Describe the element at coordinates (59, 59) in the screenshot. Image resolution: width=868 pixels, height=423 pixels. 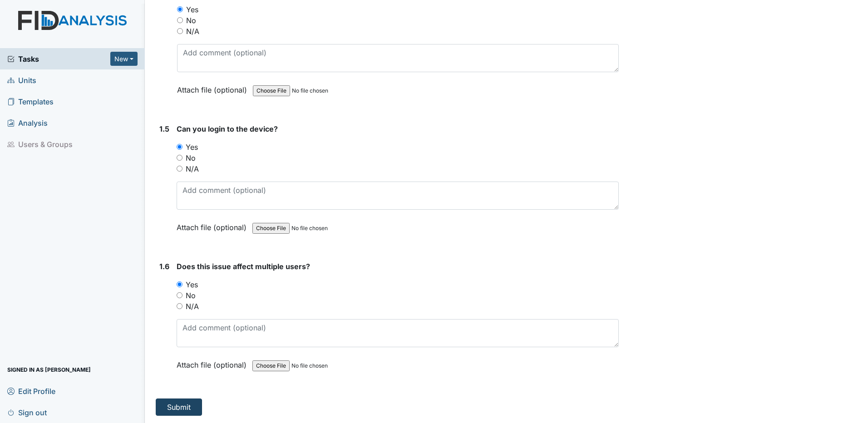
I see `a: Tasks` at that location.